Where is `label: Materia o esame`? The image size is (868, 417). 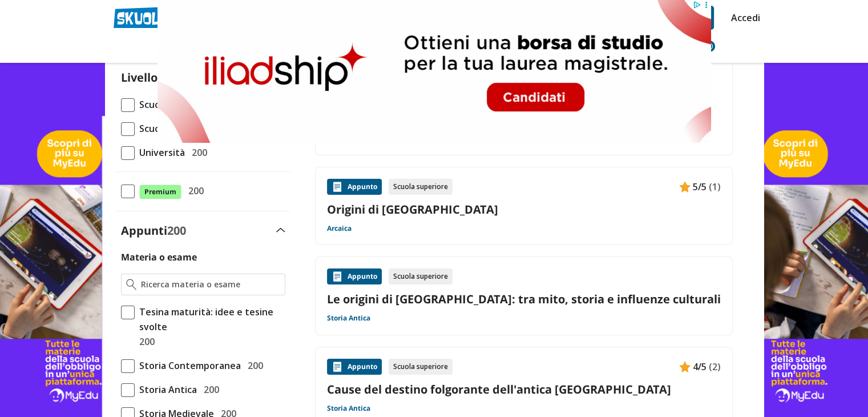
label: Materia o esame is located at coordinates (159, 257).